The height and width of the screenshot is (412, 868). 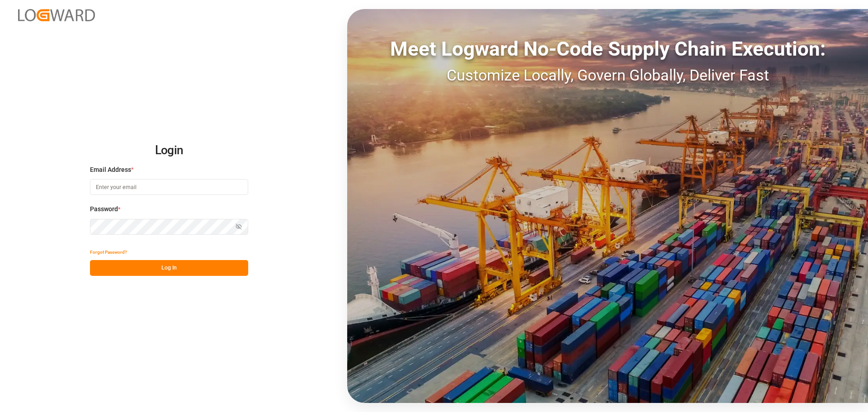 I want to click on h2: Login, so click(x=169, y=151).